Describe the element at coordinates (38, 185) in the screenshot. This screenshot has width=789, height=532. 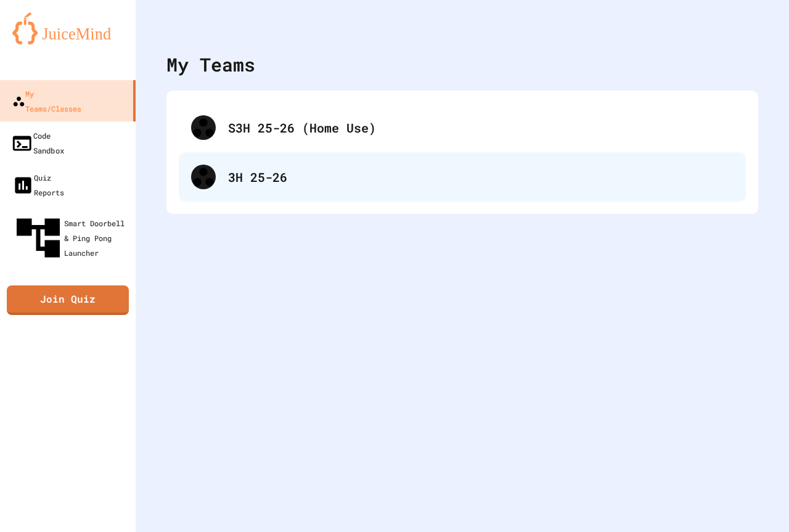
I see `div: Quiz Reports` at that location.